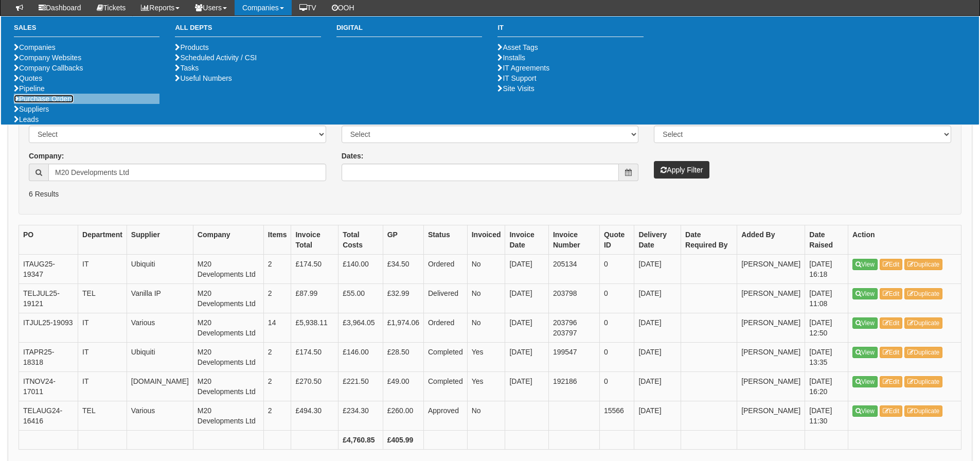  What do you see at coordinates (49, 356) in the screenshot?
I see `td: ITAPR25-18318` at bounding box center [49, 356].